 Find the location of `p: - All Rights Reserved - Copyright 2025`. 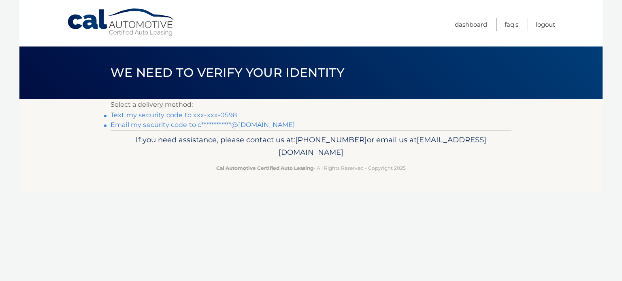

p: - All Rights Reserved - Copyright 2025 is located at coordinates (311, 168).